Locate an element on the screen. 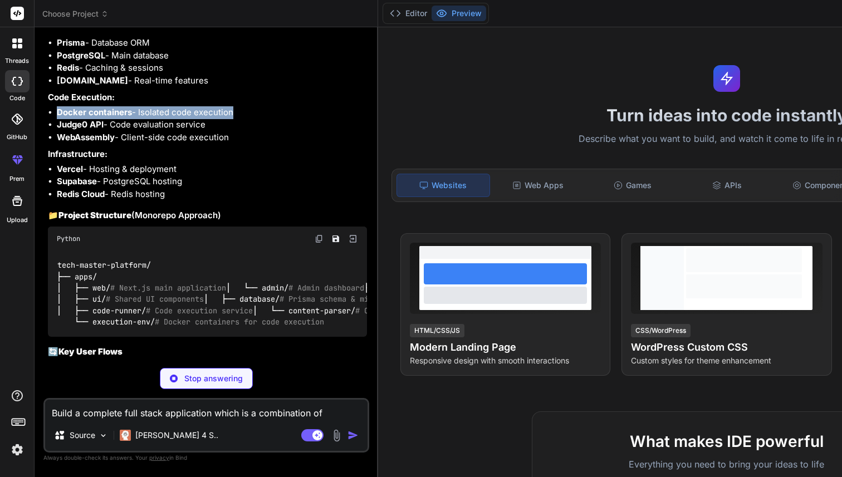 This screenshot has width=842, height=477. div: HTML/CSS/JS is located at coordinates (437, 331).